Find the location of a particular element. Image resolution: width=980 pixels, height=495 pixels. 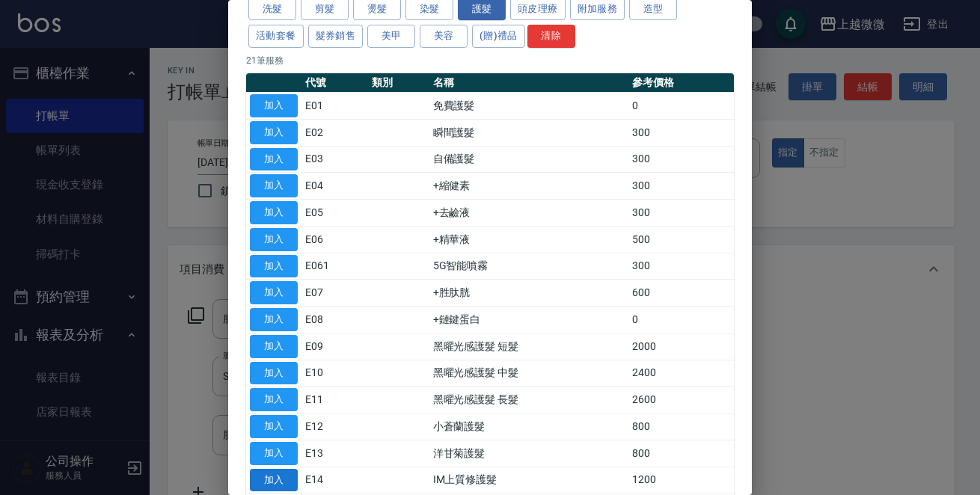

td: 黑曜光感護髮 中髮 is located at coordinates (529, 373).